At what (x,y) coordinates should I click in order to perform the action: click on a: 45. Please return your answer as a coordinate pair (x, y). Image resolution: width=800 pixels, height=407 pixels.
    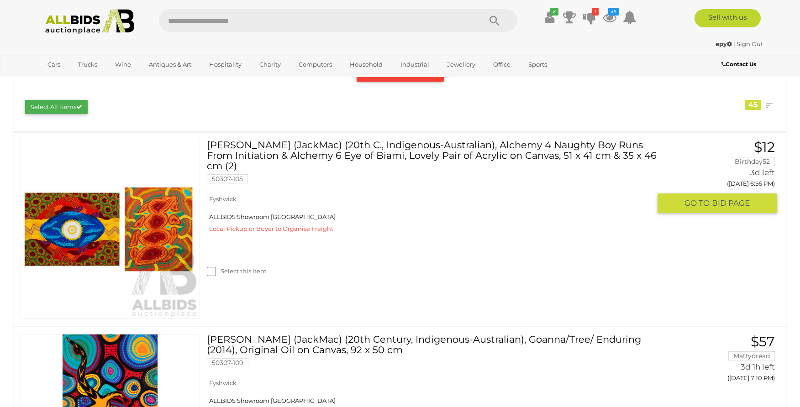
    Looking at the image, I should click on (609, 17).